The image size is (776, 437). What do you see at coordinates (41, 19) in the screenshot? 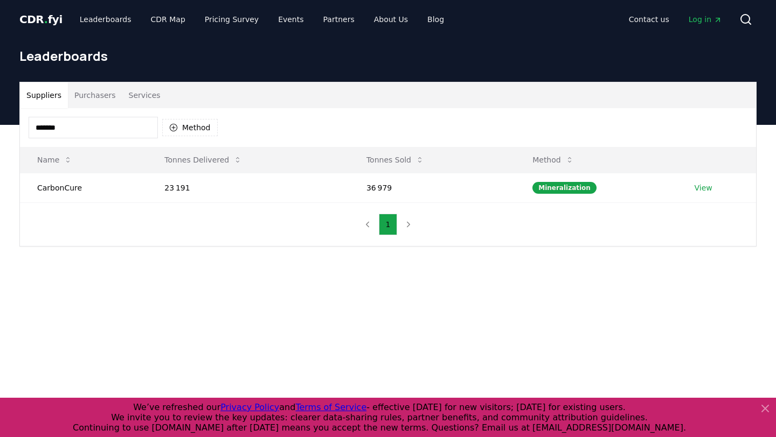
I see `a: CDR.fyi` at bounding box center [41, 19].